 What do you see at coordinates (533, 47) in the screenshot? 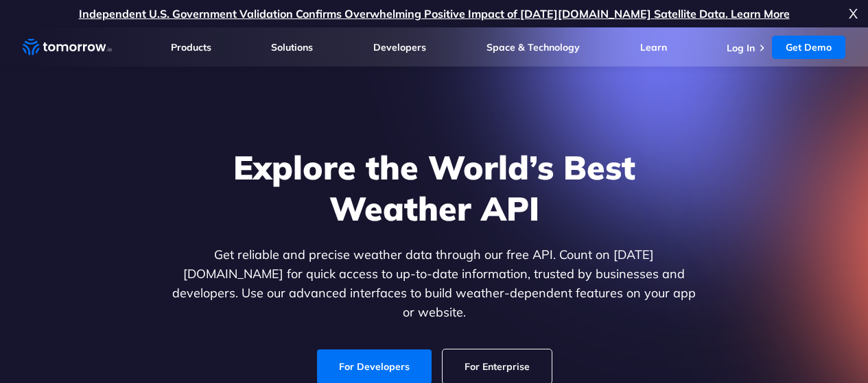
I see `a: Space & Technology` at bounding box center [533, 47].